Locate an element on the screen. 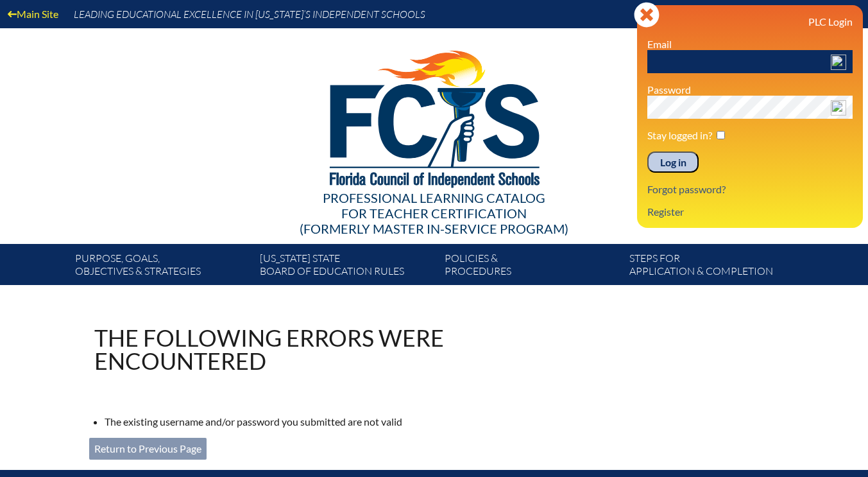 This screenshot has width=868, height=477. h1: The following errors were encountered is located at coordinates (320, 349).